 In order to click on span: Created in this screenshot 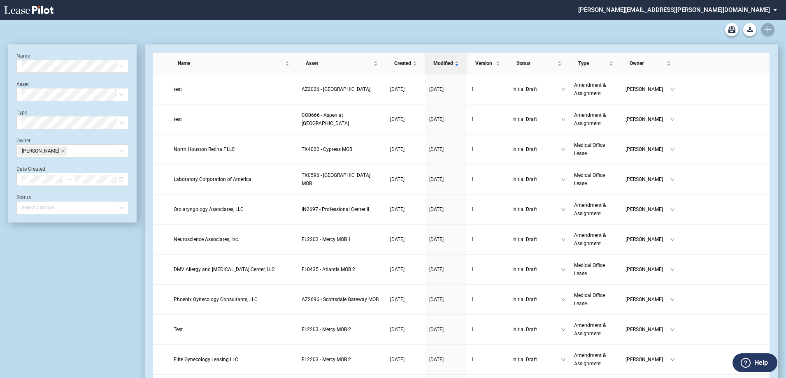, I will do `click(402, 63)`.